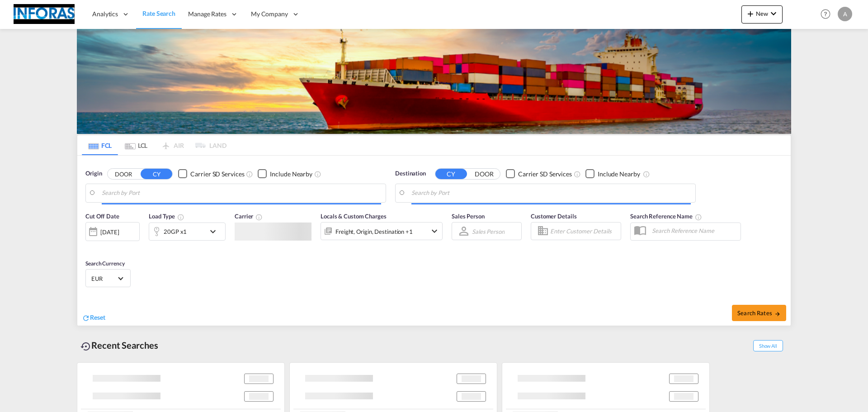  I want to click on md-icon: icon-plus 400-fg, so click(751, 13).